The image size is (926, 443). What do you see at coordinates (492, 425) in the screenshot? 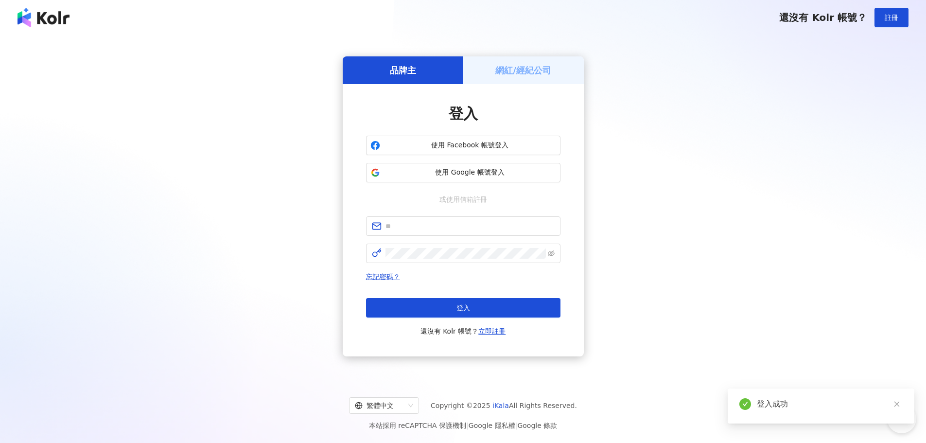
I see `a: Google 隱私權` at bounding box center [492, 425].